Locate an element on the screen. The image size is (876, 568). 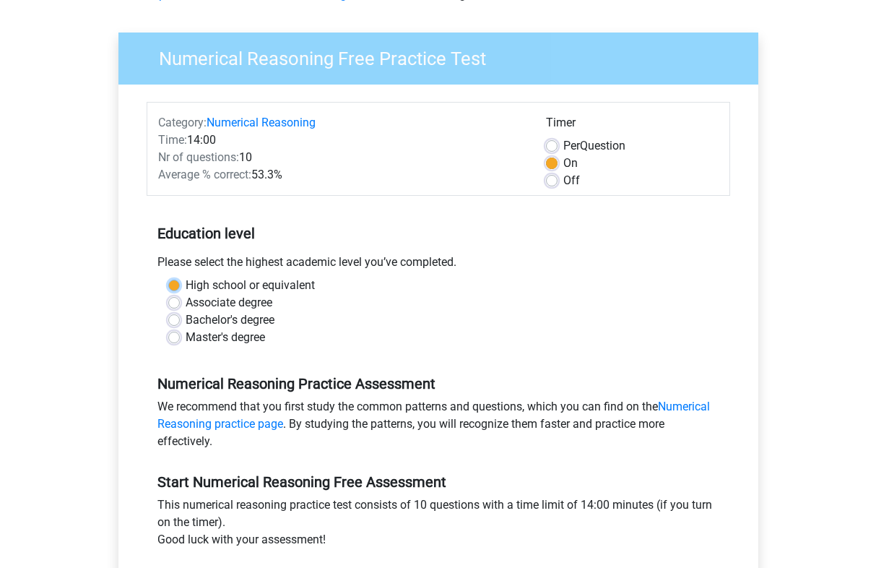
h5: Numerical Reasoning Practice Assessment is located at coordinates (439, 384).